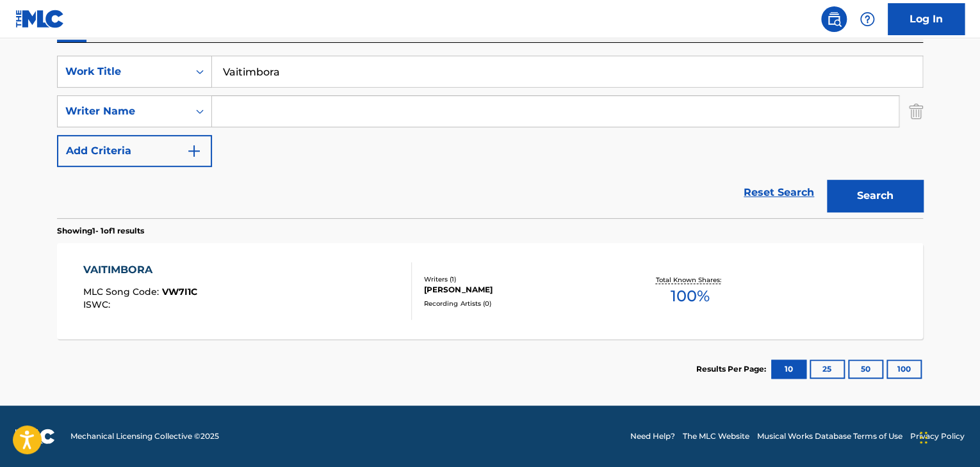 The width and height of the screenshot is (980, 467). I want to click on a: Log In, so click(926, 19).